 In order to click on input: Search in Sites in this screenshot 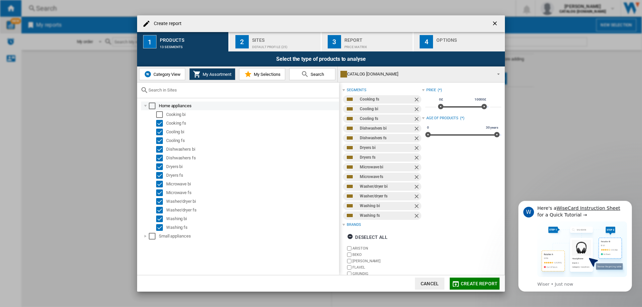, I will do `click(242, 90)`.